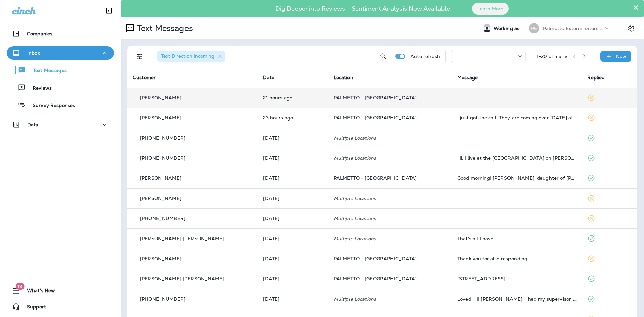  Describe the element at coordinates (490, 8) in the screenshot. I see `button: Learn More` at that location.